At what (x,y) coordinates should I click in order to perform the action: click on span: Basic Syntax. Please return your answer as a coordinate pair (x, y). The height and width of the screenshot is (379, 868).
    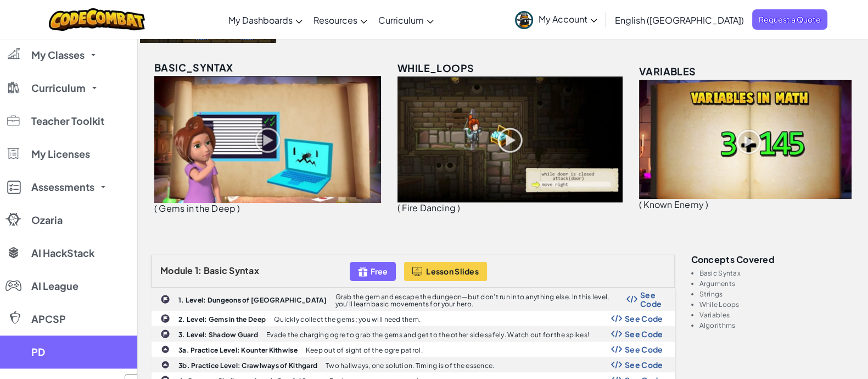
    Looking at the image, I should click on (231, 270).